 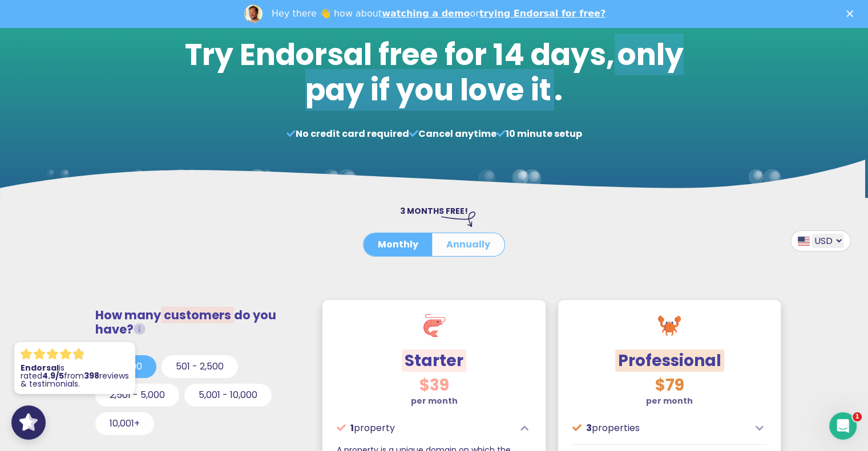 I want to click on div: Hey there 👋 how about or, so click(x=438, y=14).